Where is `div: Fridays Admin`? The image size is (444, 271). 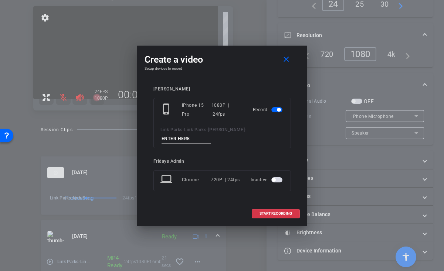
div: Fridays Admin is located at coordinates (222, 161).